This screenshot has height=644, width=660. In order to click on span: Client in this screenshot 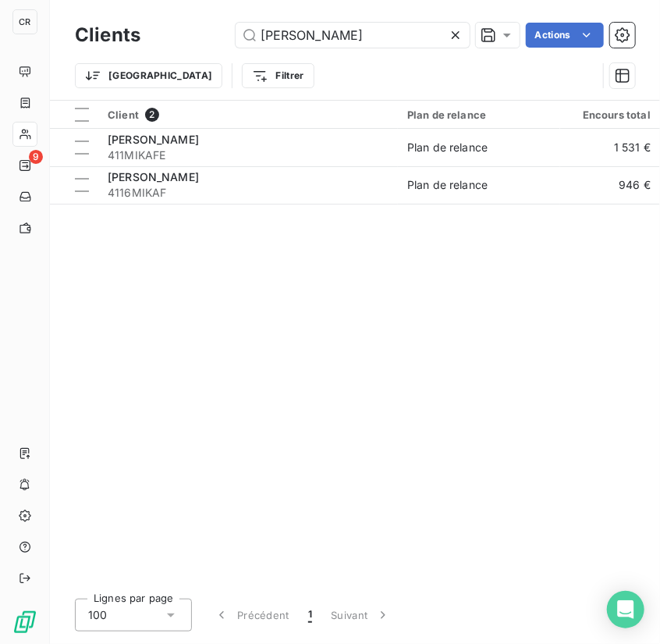, I will do `click(123, 114)`.